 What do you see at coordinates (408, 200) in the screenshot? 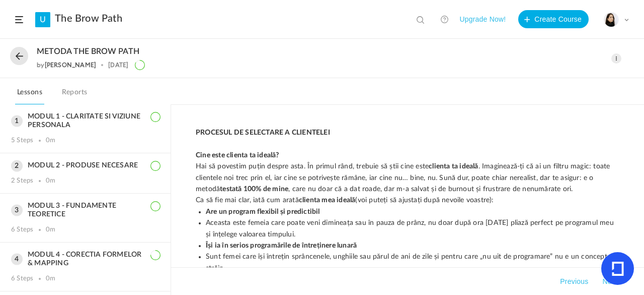
I see `p: Ca să fie mai clar, iată cum arată (voi puteți să ajustați după nevoile voastre):` at bounding box center [408, 200].